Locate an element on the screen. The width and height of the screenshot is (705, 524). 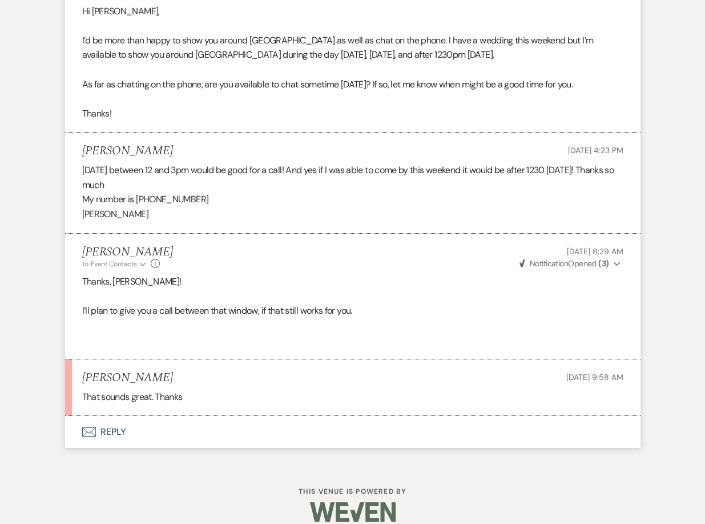
p: I’ll plan to give you a call between that window, if that still works for you. is located at coordinates (353, 311).